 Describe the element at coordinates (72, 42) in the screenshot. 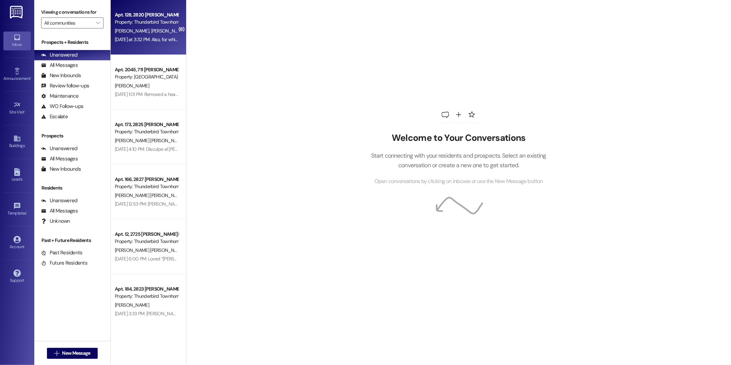

I see `div: Prospects + Residents` at that location.